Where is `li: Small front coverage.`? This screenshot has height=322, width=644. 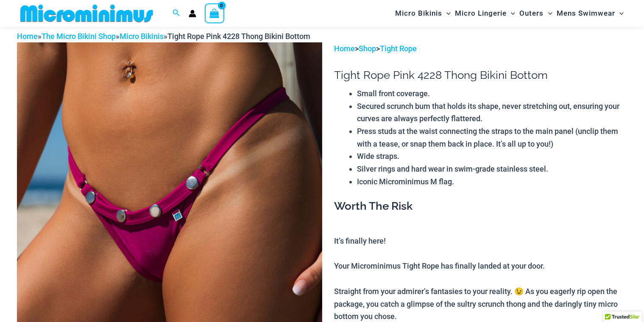 li: Small front coverage. is located at coordinates (492, 94).